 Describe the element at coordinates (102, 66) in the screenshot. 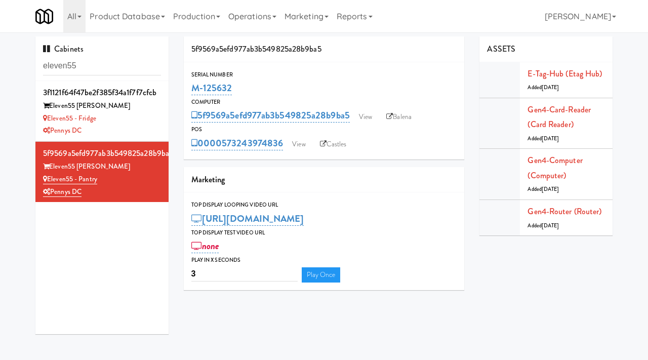

I see `input: Search cabinets` at that location.